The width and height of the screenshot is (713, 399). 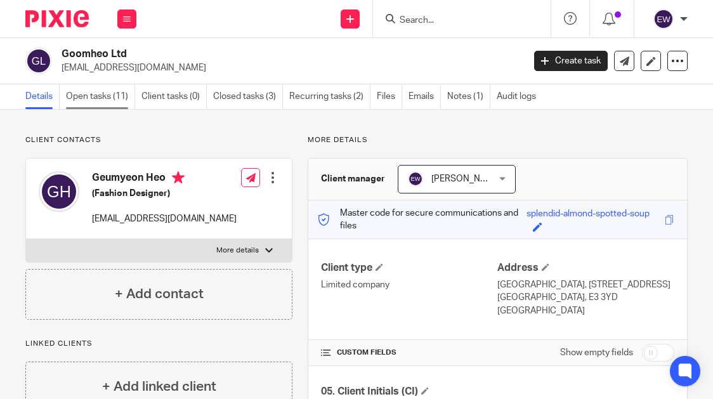 What do you see at coordinates (409, 268) in the screenshot?
I see `h4: Client type` at bounding box center [409, 268].